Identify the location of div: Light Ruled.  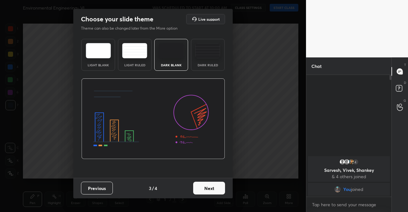
(135, 65).